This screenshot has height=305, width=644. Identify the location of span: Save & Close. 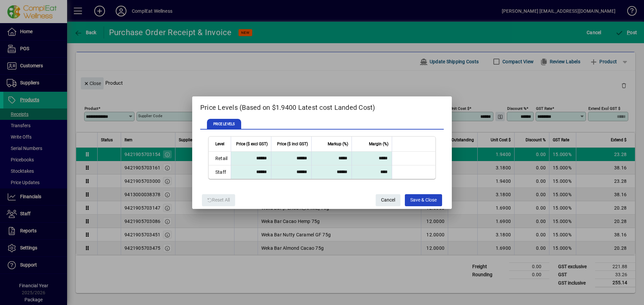
(423, 200).